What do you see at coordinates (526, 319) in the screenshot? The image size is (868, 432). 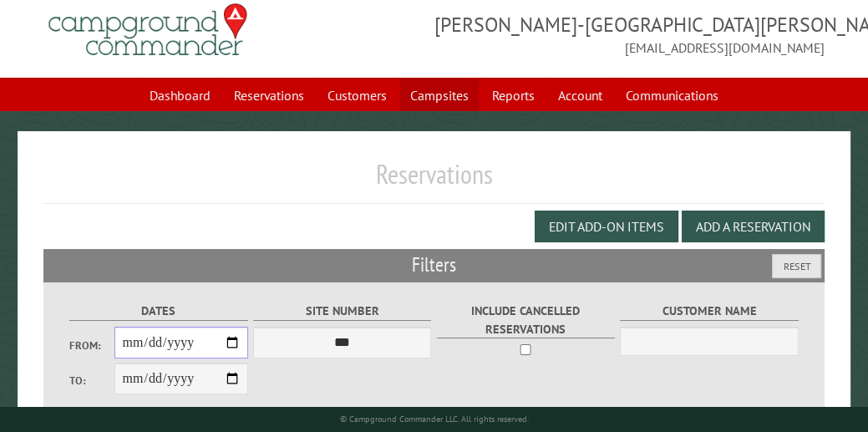 I see `label: Include Cancelled Reservations` at bounding box center [526, 319].